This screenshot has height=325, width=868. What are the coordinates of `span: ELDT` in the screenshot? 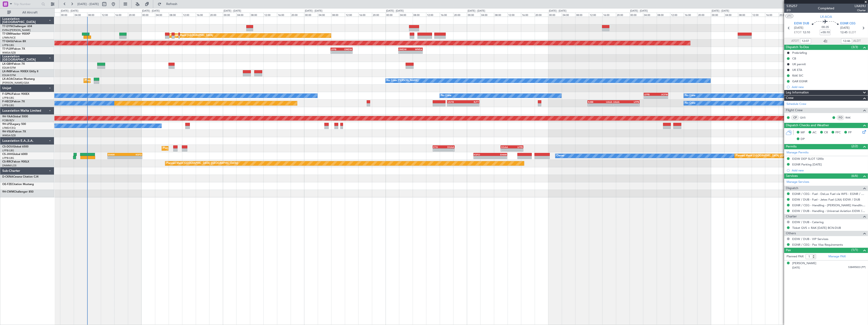 It's located at (852, 32).